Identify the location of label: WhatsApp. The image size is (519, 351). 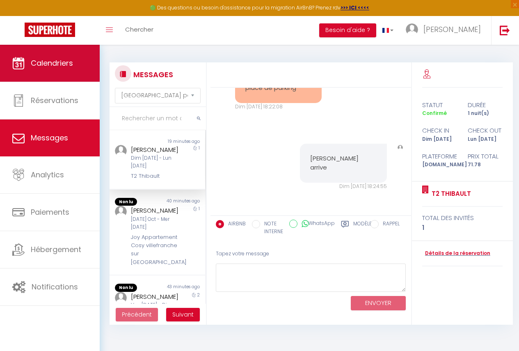
(316, 224).